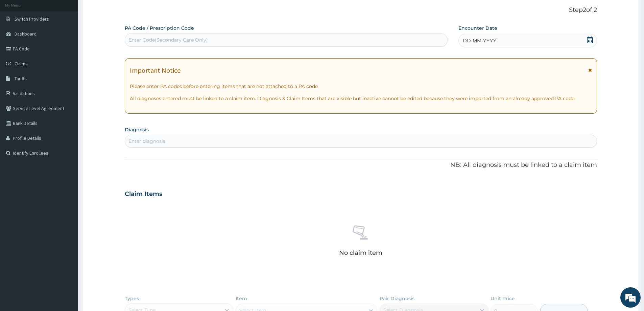 This screenshot has width=644, height=311. What do you see at coordinates (159, 28) in the screenshot?
I see `label: PA Code / Prescription Code` at bounding box center [159, 28].